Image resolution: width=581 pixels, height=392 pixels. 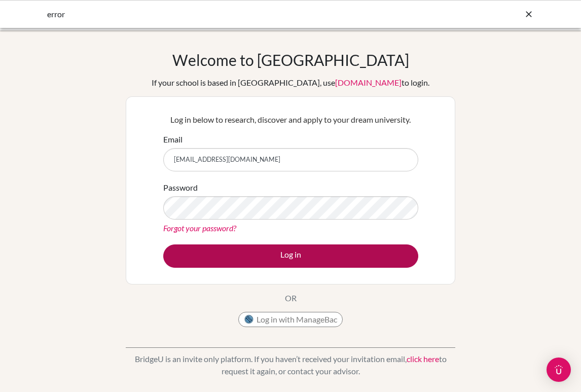 I want to click on button: Log in, so click(x=290, y=256).